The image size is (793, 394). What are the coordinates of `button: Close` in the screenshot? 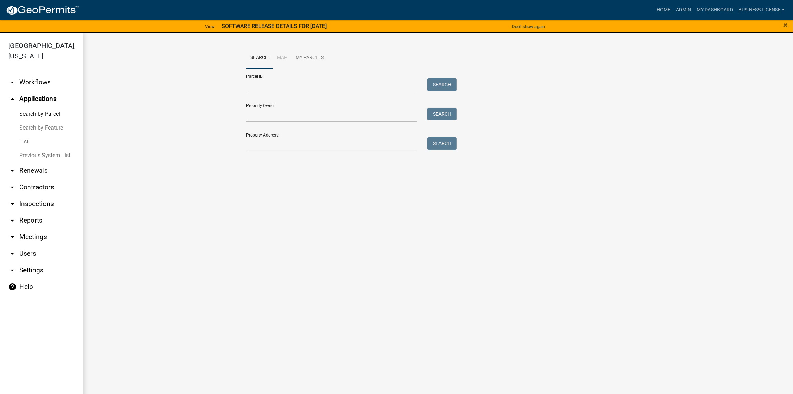 It's located at (785, 25).